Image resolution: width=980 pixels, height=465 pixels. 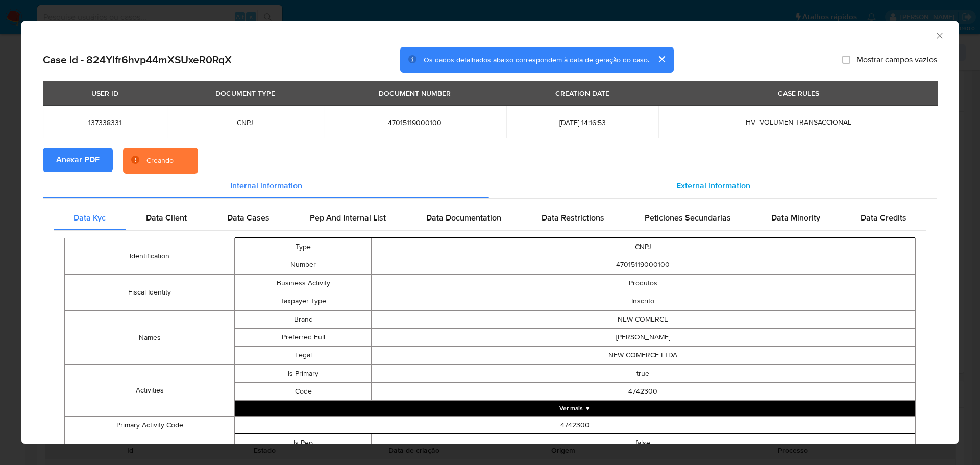 What do you see at coordinates (897, 60) in the screenshot?
I see `span: Mostrar campos vazios` at bounding box center [897, 60].